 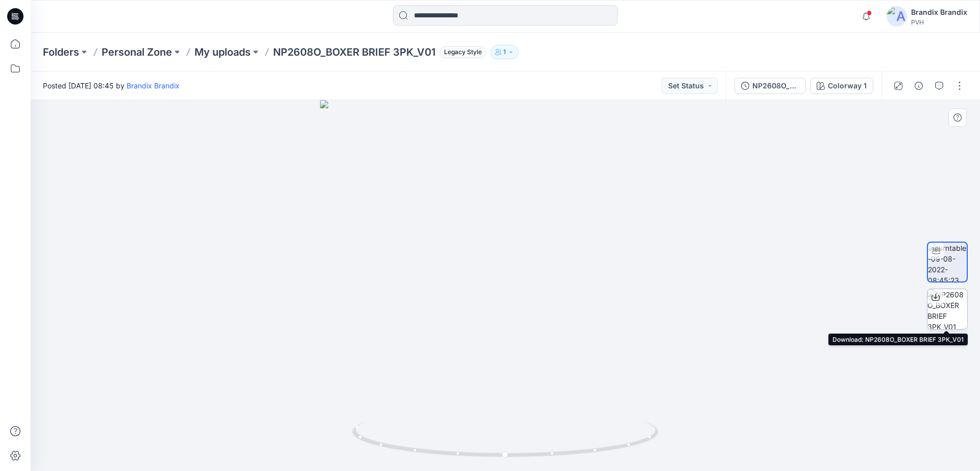 What do you see at coordinates (61, 52) in the screenshot?
I see `a: Folders` at bounding box center [61, 52].